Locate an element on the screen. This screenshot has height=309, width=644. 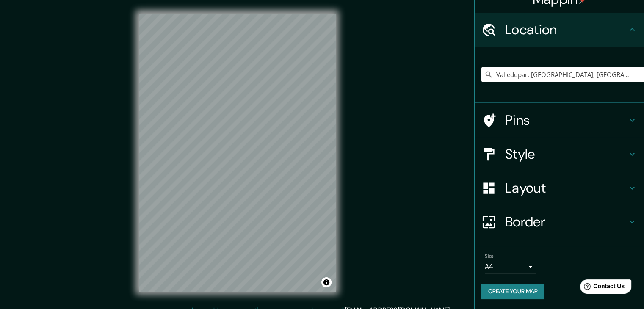
h4: Border is located at coordinates (566, 222).